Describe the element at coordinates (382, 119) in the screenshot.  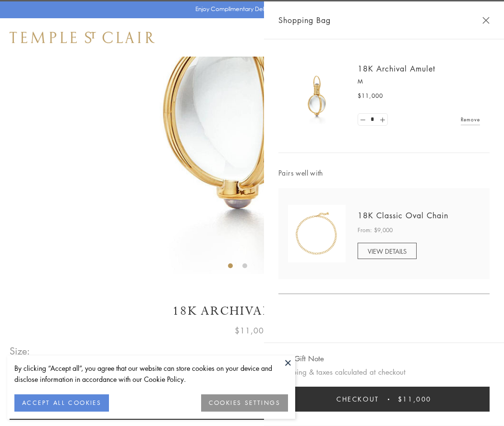
I see `a: Set quantity to 2` at that location.